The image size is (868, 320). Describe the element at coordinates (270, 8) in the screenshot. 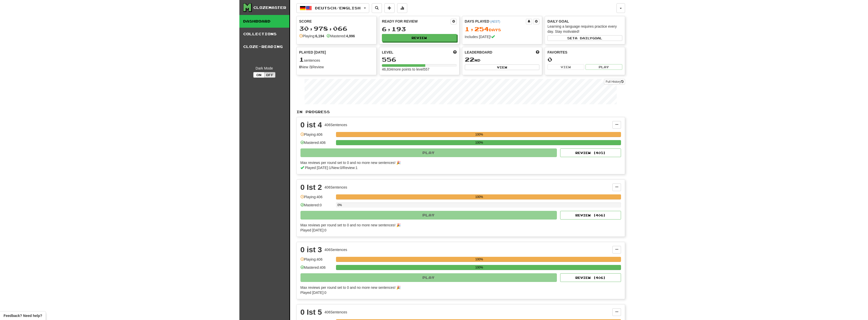

I see `div: Clozemaster` at that location.